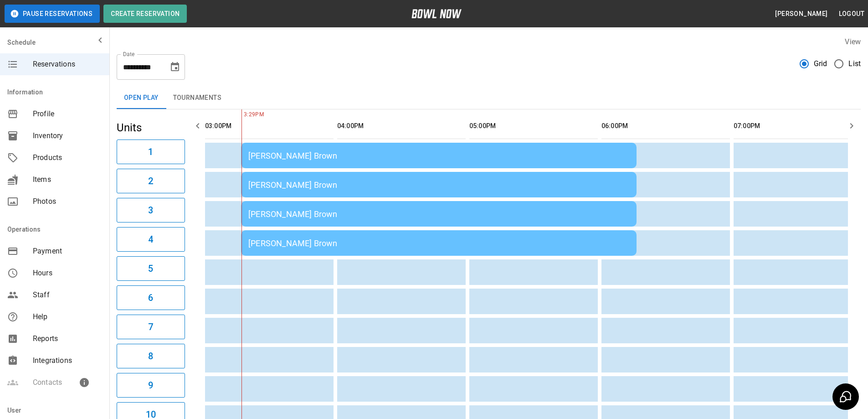 The width and height of the screenshot is (868, 419). What do you see at coordinates (852, 42) in the screenshot?
I see `label: View` at bounding box center [852, 42].